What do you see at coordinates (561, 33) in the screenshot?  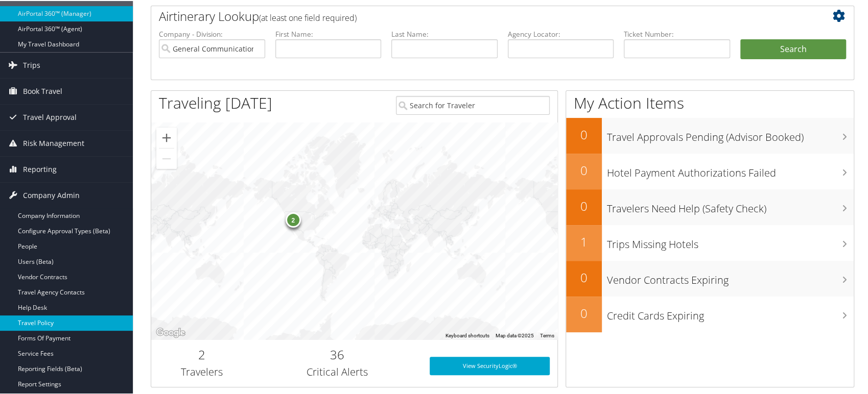 I see `label: Agency Locator:` at bounding box center [561, 33].